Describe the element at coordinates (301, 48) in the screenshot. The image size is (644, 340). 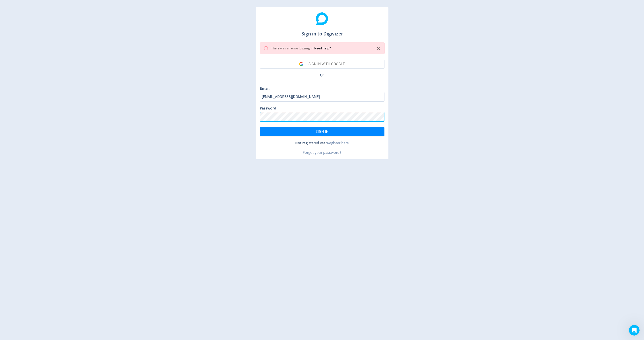
I see `div: There was an error logging in .` at that location.